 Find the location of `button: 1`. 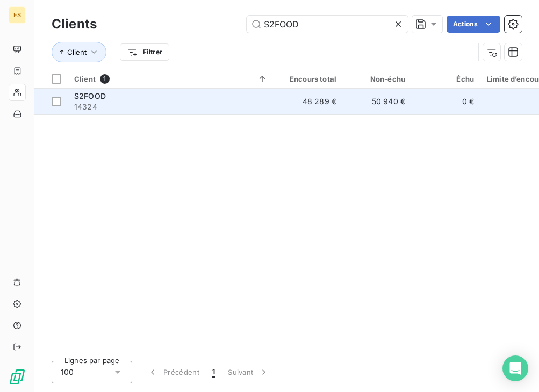

button: 1 is located at coordinates (213, 373).